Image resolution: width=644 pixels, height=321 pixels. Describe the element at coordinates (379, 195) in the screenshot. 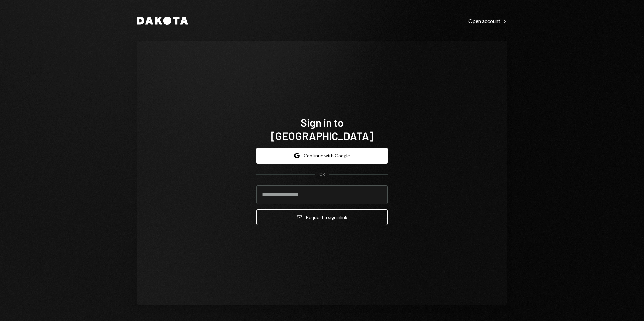

I see `keeper-lock: Open Keeper Popup` at that location.